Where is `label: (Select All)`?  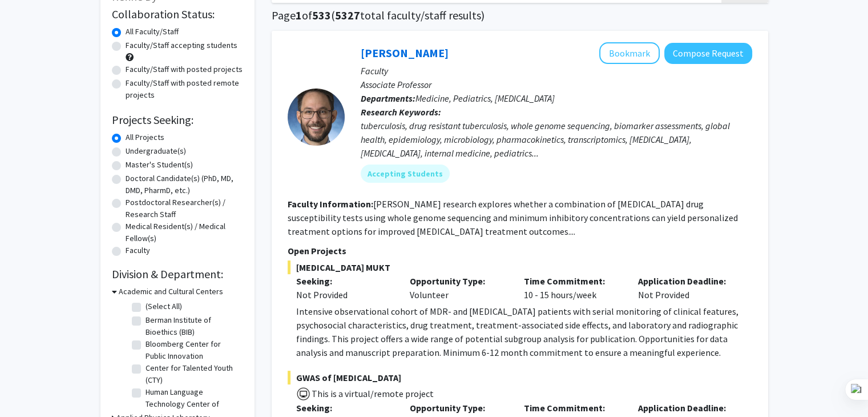 label: (Select All) is located at coordinates (163, 306).